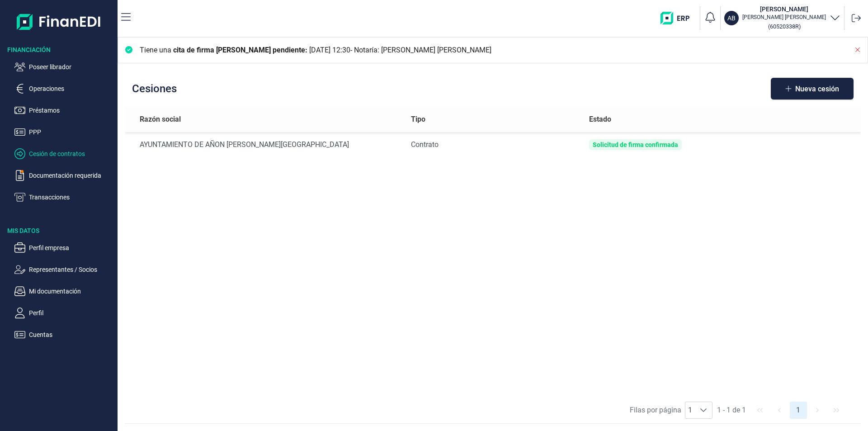  I want to click on button: Documentación requerida, so click(64, 176).